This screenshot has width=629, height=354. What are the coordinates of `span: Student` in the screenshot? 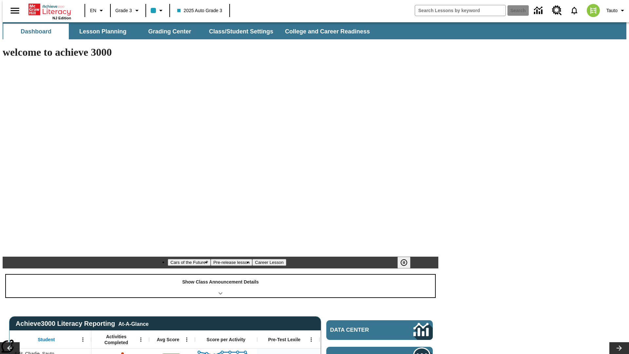 It's located at (46, 340).